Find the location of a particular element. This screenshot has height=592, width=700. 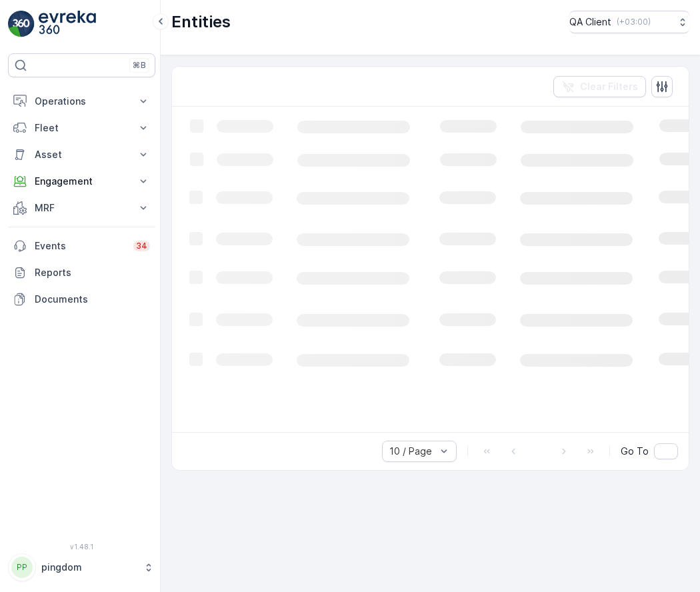

p: Asset is located at coordinates (81, 155).